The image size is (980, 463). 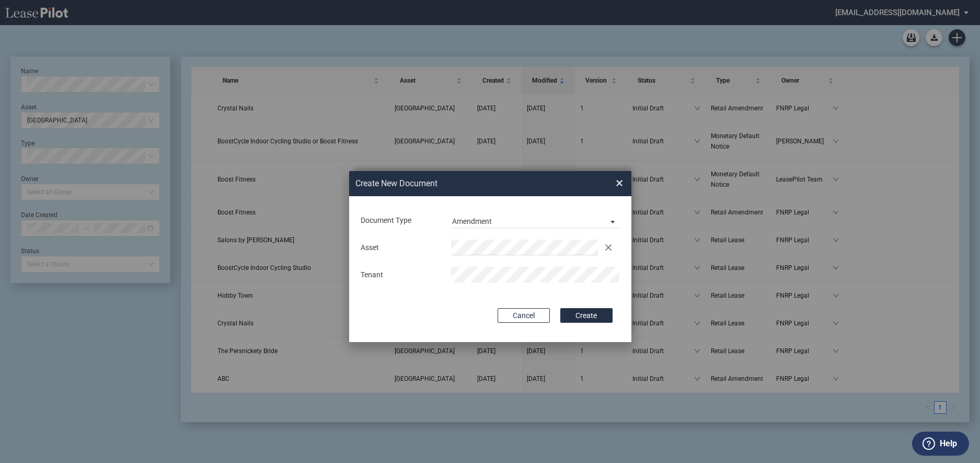 What do you see at coordinates (399, 221) in the screenshot?
I see `div: Document Type` at bounding box center [399, 221].